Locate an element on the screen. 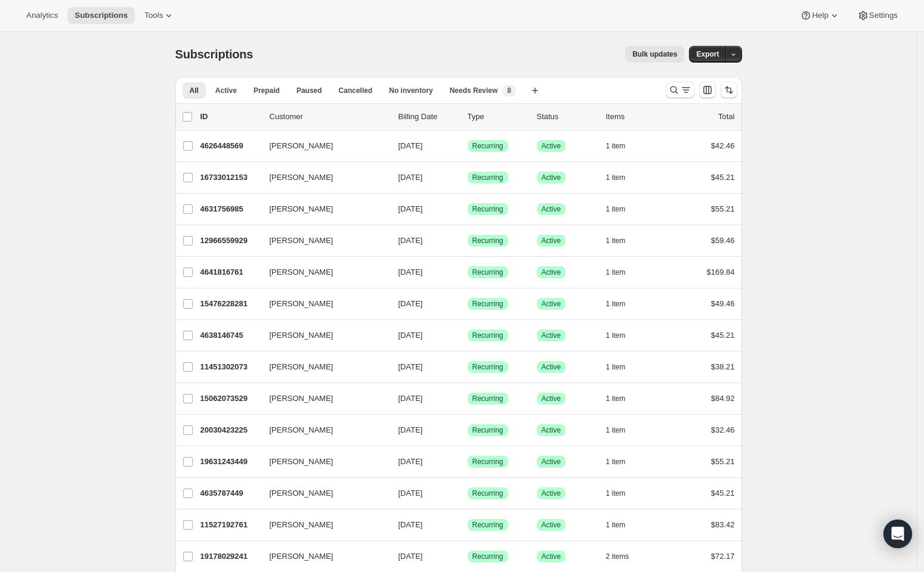 The image size is (924, 572). p: 12966559929 is located at coordinates (230, 241).